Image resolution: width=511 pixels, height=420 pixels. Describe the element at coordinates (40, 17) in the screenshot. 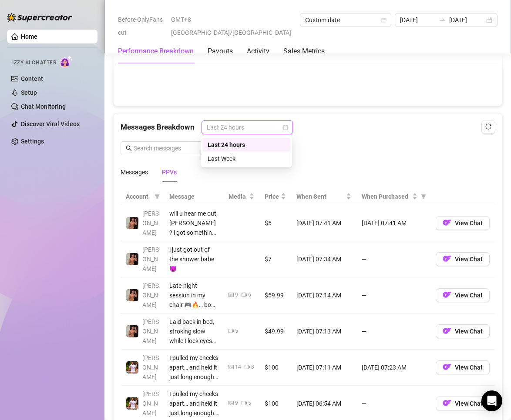

I see `img: logo-BBDzfeDw.svg` at that location.